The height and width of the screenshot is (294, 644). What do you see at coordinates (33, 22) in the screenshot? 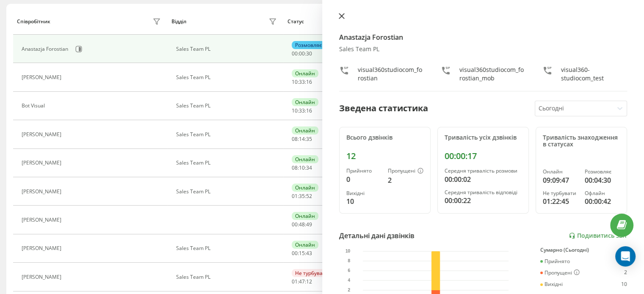
I see `div: Співробітник` at bounding box center [33, 22].